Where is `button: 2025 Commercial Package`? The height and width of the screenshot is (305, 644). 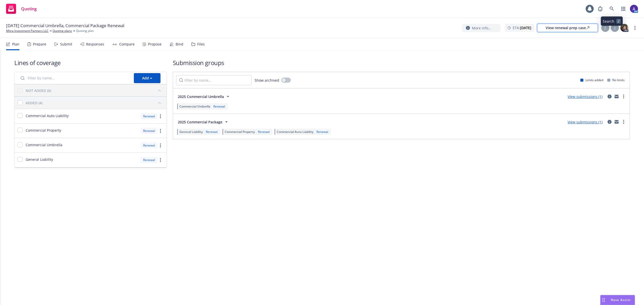 button: 2025 Commercial Package is located at coordinates (203, 122).